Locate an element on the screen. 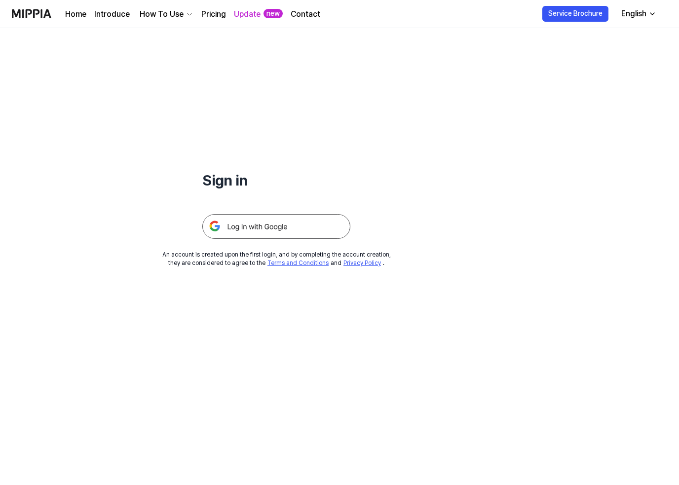  button: English is located at coordinates (638, 14).